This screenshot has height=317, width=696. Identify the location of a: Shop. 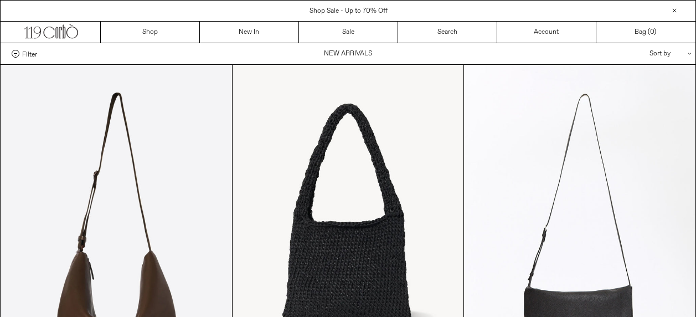
(150, 32).